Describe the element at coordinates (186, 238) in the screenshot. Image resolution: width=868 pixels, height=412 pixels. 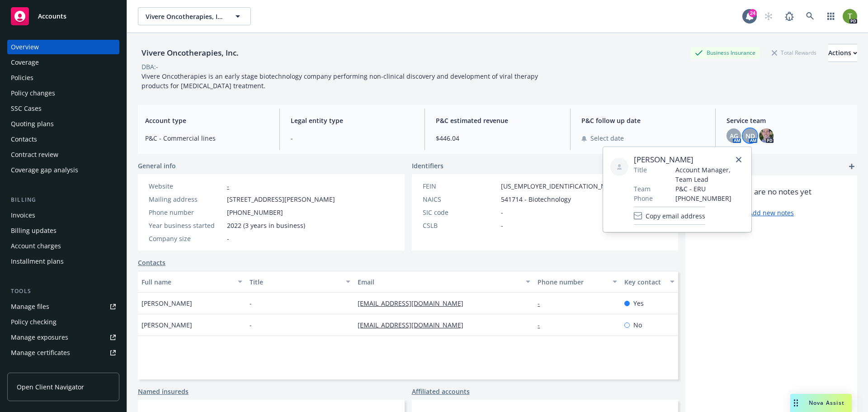
I see `div: Company size` at that location.